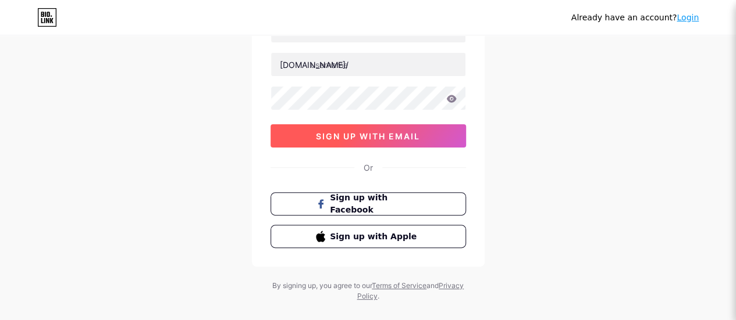 This screenshot has width=736, height=320. What do you see at coordinates (368, 204) in the screenshot?
I see `button: Sign up with Facebook` at bounding box center [368, 204].